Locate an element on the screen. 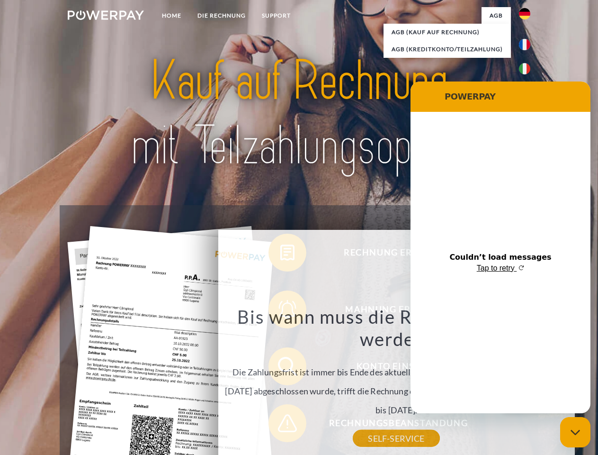 This screenshot has width=598, height=455. div: Couldn’t load messages is located at coordinates (90, 175).